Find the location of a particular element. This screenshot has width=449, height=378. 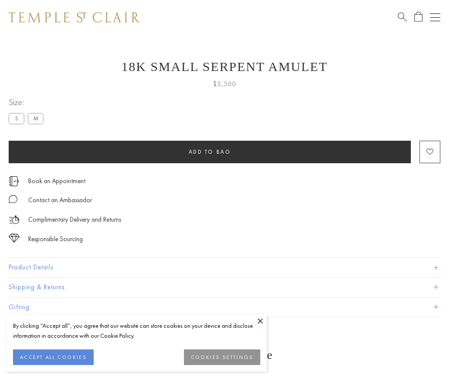

span: Size: is located at coordinates (28, 102).